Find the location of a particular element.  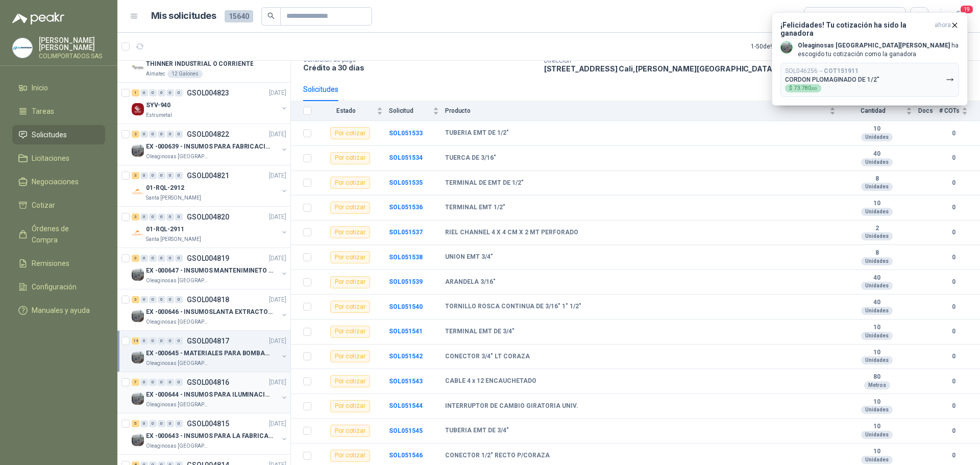

span: 73.780 is located at coordinates (806, 88).